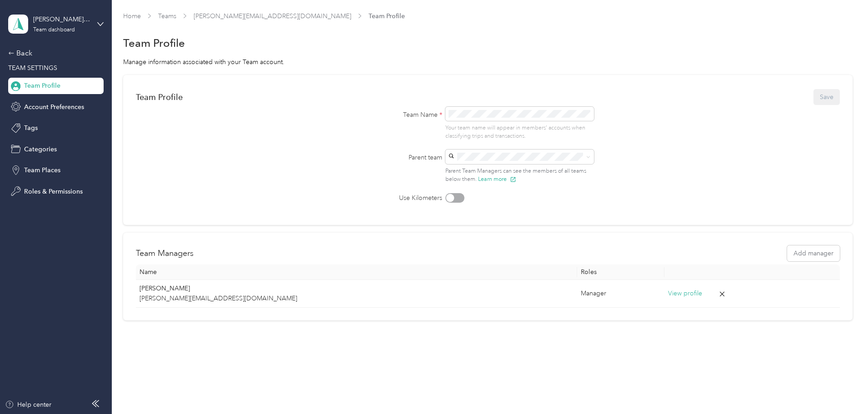 The image size is (868, 414). I want to click on span: Team Places, so click(42, 170).